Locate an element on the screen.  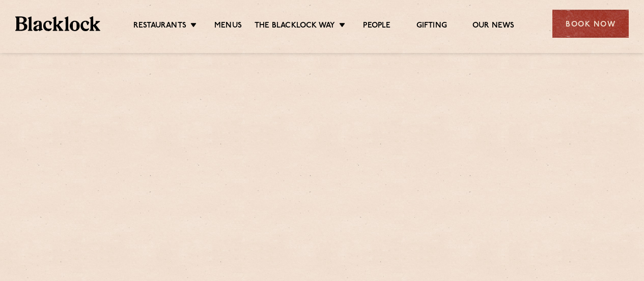
a: Gifting is located at coordinates (432, 27).